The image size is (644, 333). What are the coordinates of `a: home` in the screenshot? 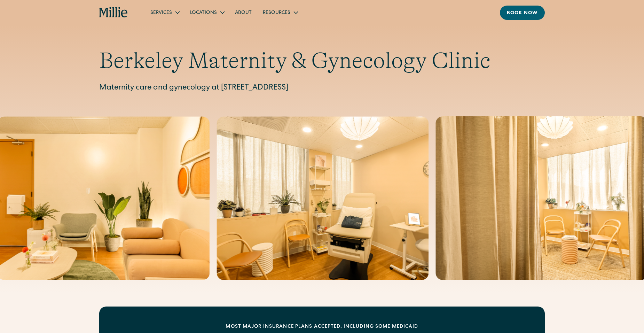 It's located at (113, 12).